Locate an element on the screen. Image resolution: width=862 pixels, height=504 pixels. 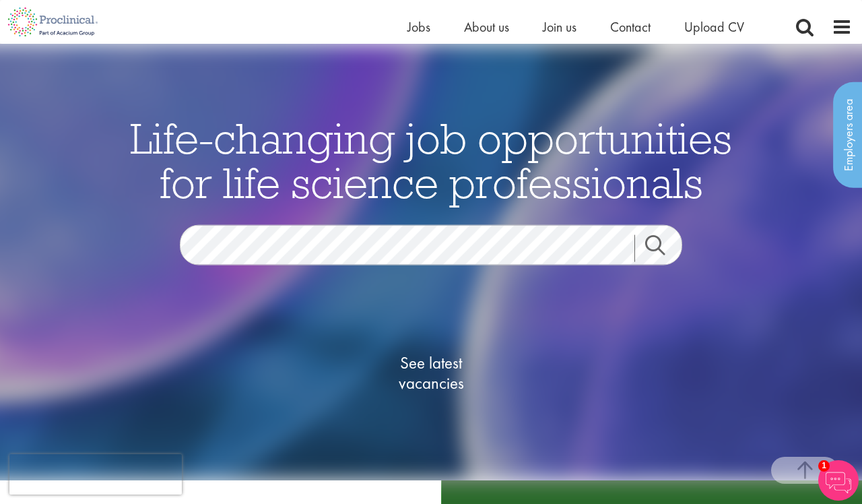
a: Contact is located at coordinates (630, 27).